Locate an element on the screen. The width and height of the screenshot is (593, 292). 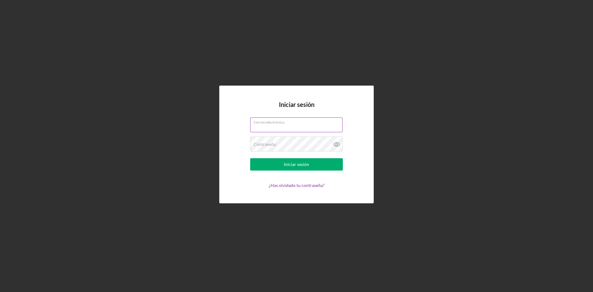
font: Contraseña is located at coordinates (265, 144).